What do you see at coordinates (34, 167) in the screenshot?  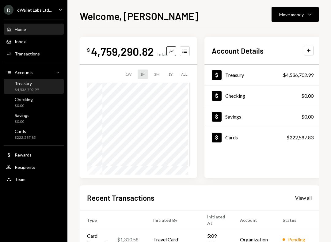 I see `a: Recipients` at bounding box center [34, 167].